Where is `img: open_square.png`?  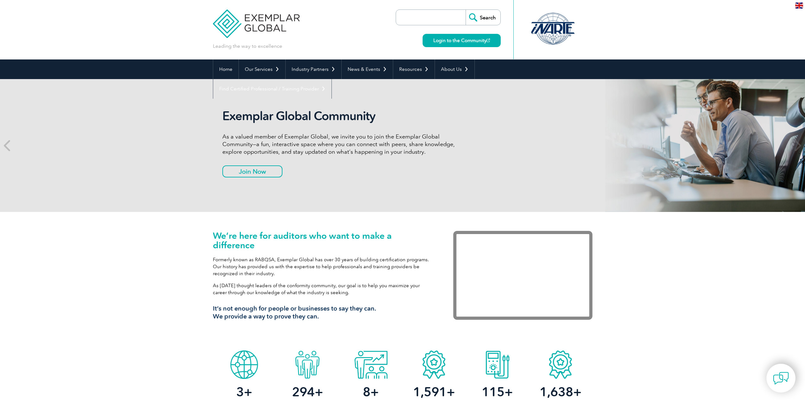 img: open_square.png is located at coordinates (488, 40).